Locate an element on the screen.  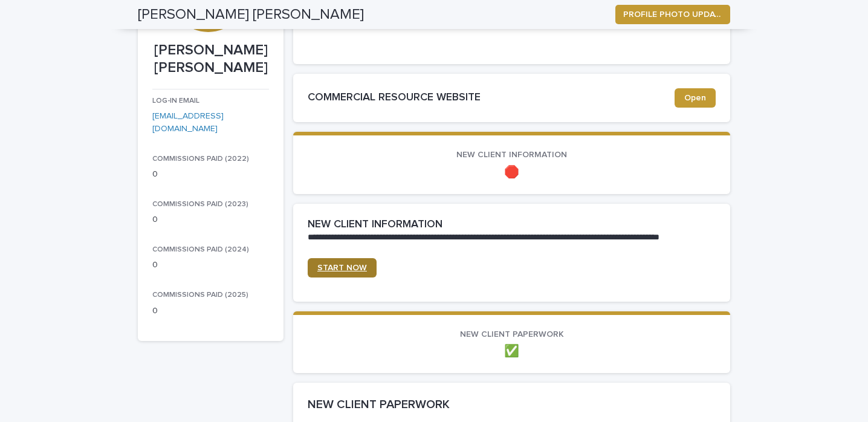
span: COMMISSIONS PAID (2023) is located at coordinates (200, 204).